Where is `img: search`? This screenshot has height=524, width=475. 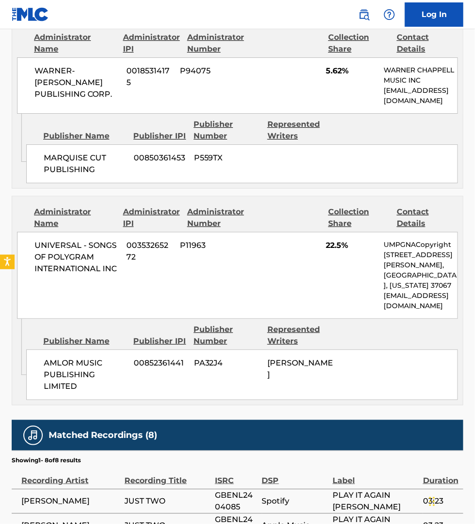 img: search is located at coordinates (364, 15).